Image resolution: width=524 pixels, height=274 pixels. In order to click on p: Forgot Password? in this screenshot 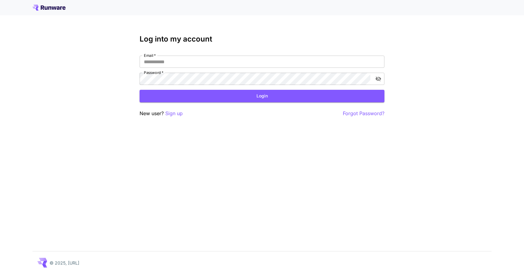, I will do `click(363, 114)`.